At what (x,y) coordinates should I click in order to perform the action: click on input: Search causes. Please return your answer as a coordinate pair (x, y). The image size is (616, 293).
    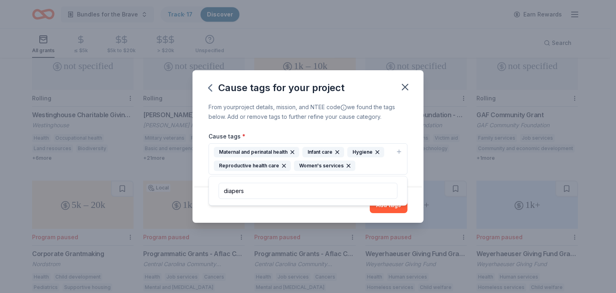
    Looking at the image, I should click on (308, 190).